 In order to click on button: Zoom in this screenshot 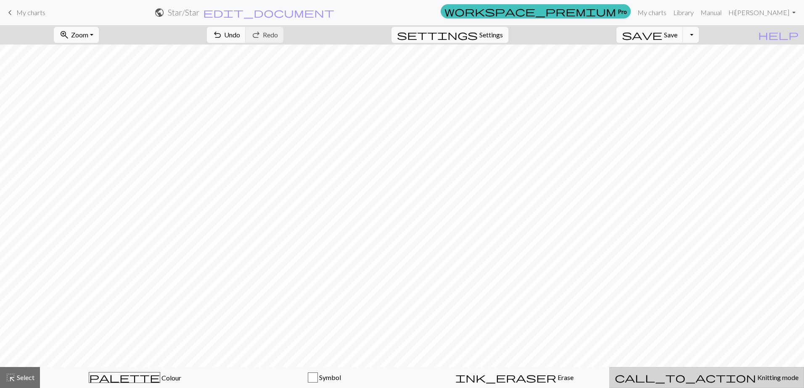, I will do `click(76, 35)`.